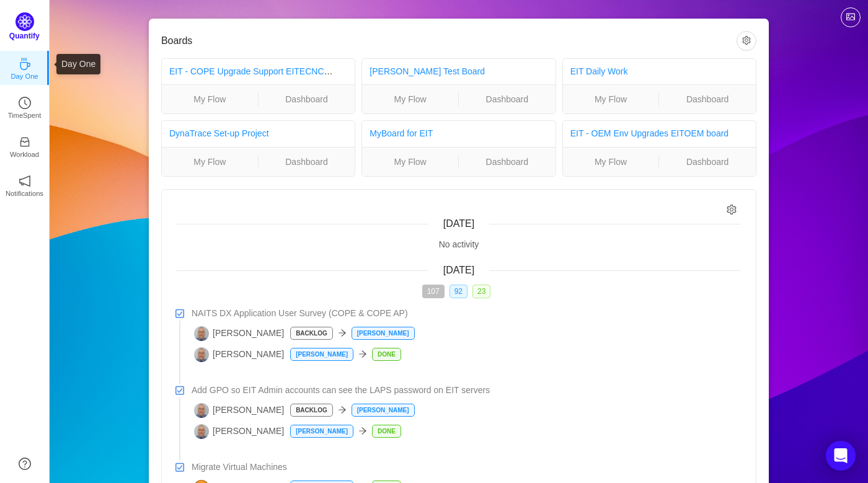  I want to click on a: Migrate Virtual Machines, so click(466, 467).